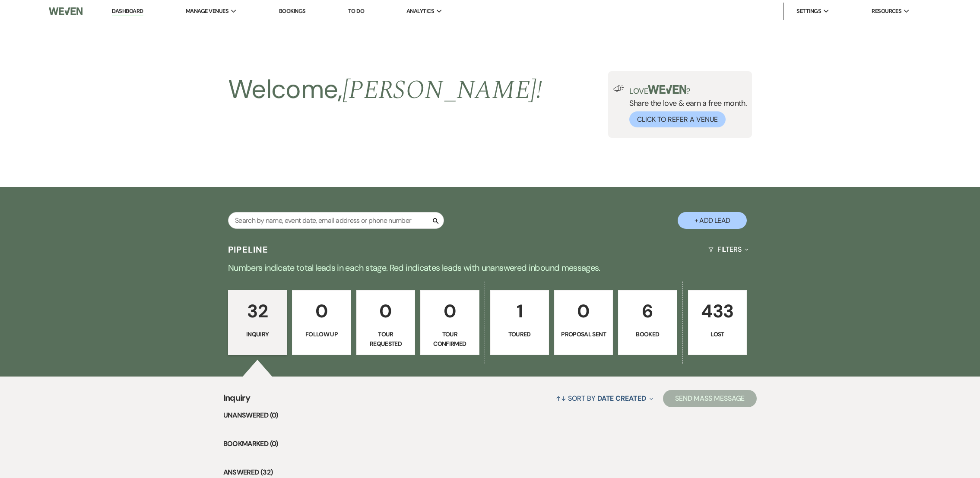 This screenshot has height=478, width=980. I want to click on a: To Do, so click(356, 11).